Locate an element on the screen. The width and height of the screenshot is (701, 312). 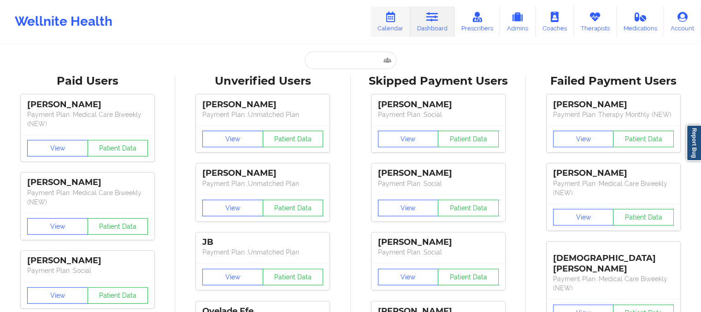
div: Unverified Users is located at coordinates (263, 81).